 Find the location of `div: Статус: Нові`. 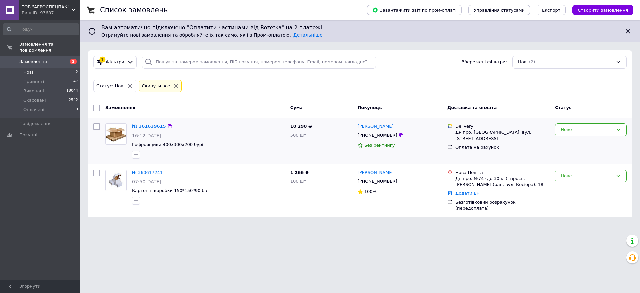

div: Статус: Нові is located at coordinates (110, 86).